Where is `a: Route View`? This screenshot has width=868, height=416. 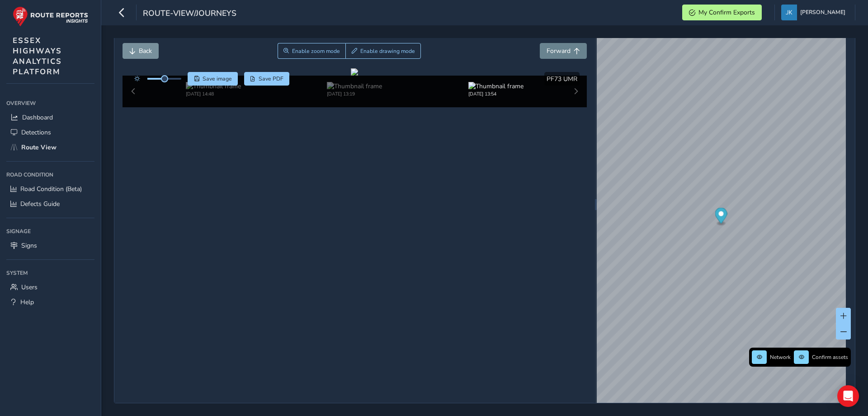 a: Route View is located at coordinates (50, 147).